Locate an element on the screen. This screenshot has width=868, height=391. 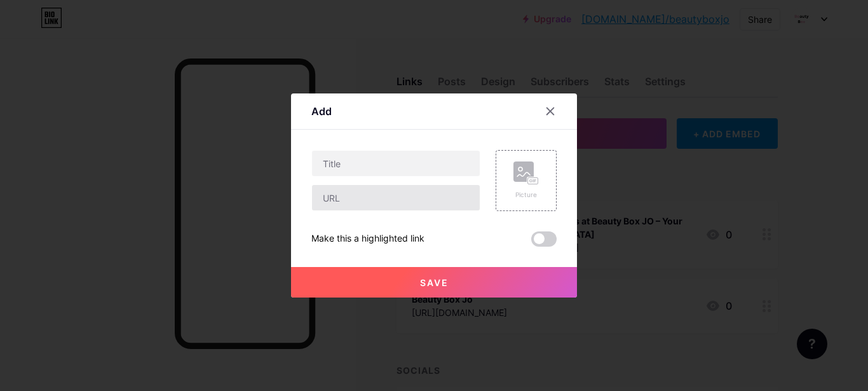
button: Save is located at coordinates (434, 283).